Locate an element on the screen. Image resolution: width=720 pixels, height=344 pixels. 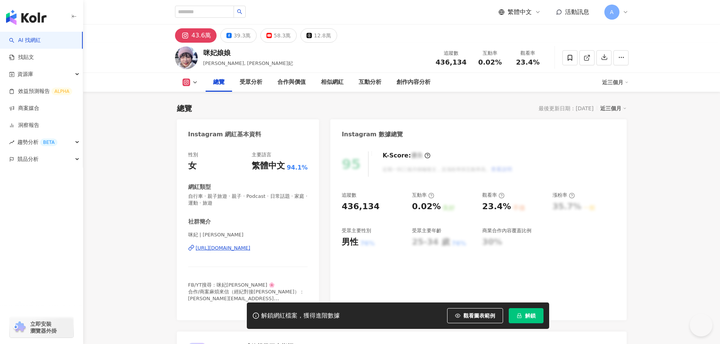
div: 繁體中文 is located at coordinates (268, 166).